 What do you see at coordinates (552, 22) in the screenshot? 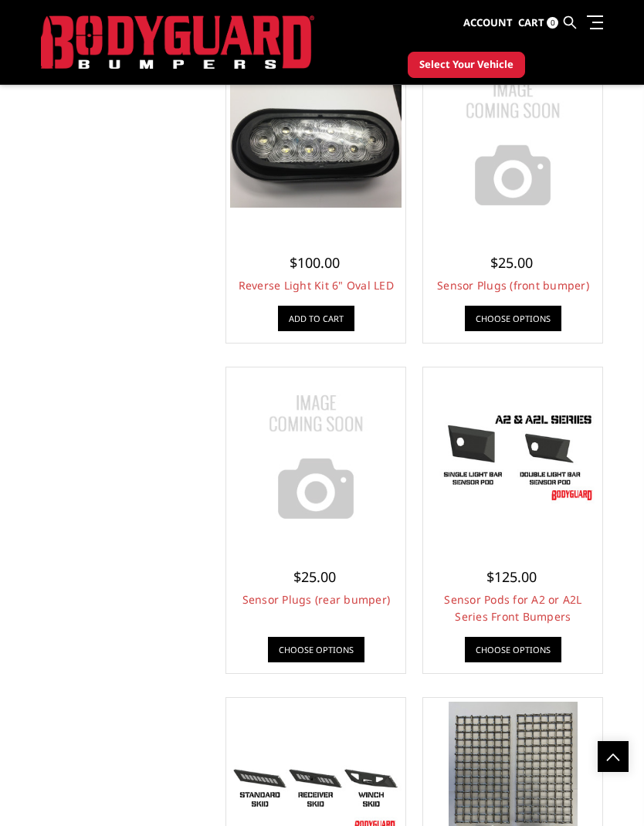
I see `span: 0` at bounding box center [552, 22].